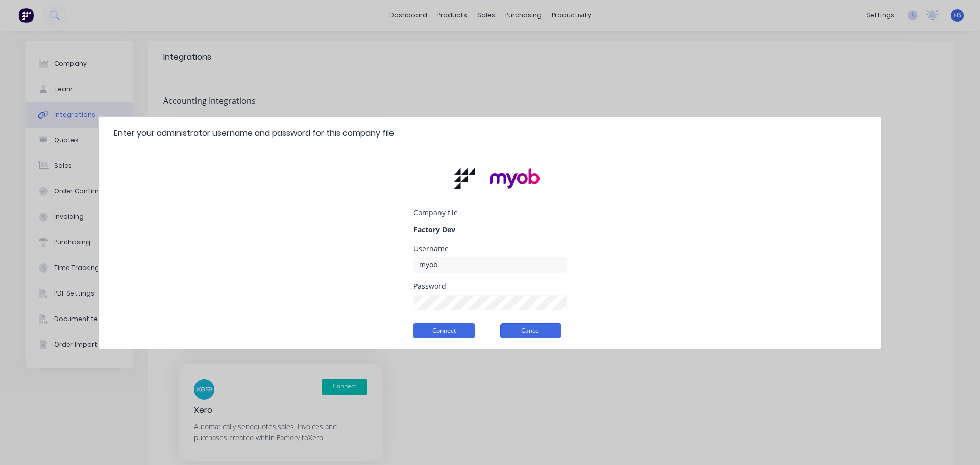 This screenshot has width=980, height=465. I want to click on img: Factory, so click(26, 15).